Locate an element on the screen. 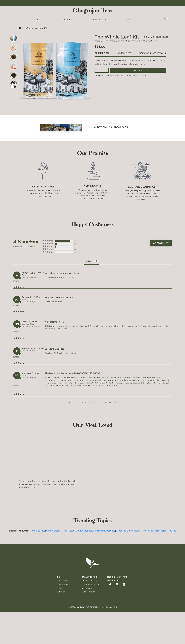 This screenshot has width=185, height=644. a: Breakfast Teas is located at coordinates (89, 577).